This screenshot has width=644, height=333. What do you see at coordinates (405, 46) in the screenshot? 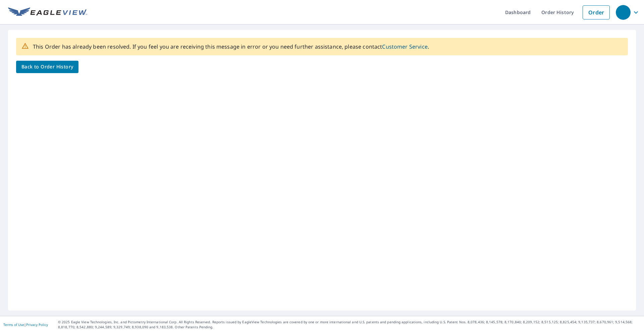
I see `a: Customer Service` at bounding box center [405, 46].